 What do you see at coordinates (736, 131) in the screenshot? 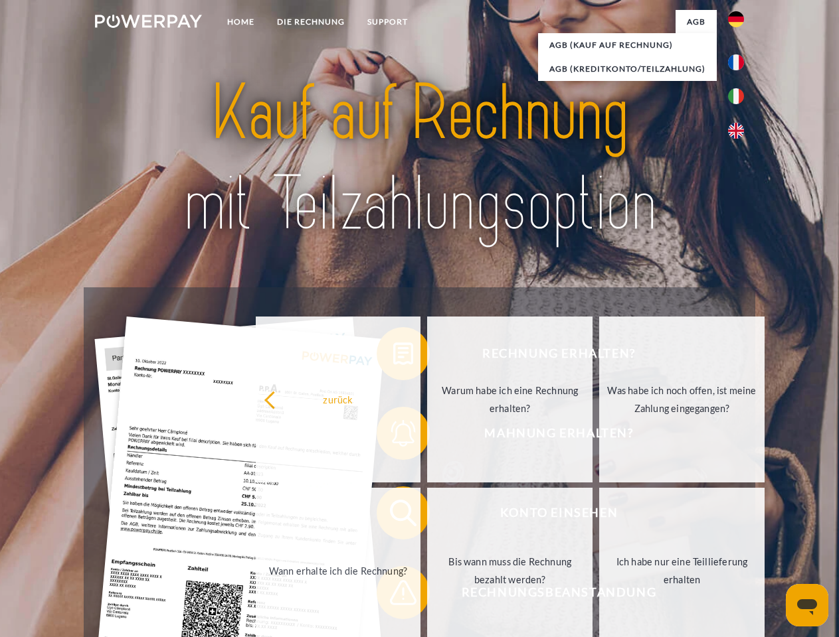
I see `img: en` at bounding box center [736, 131].